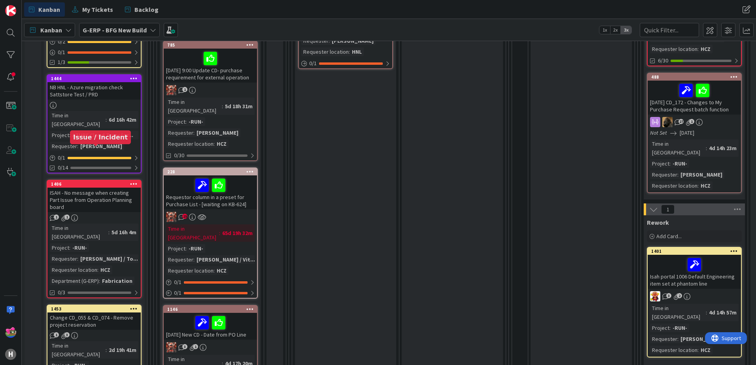  Describe the element at coordinates (626, 30) in the screenshot. I see `span: 3x` at that location.